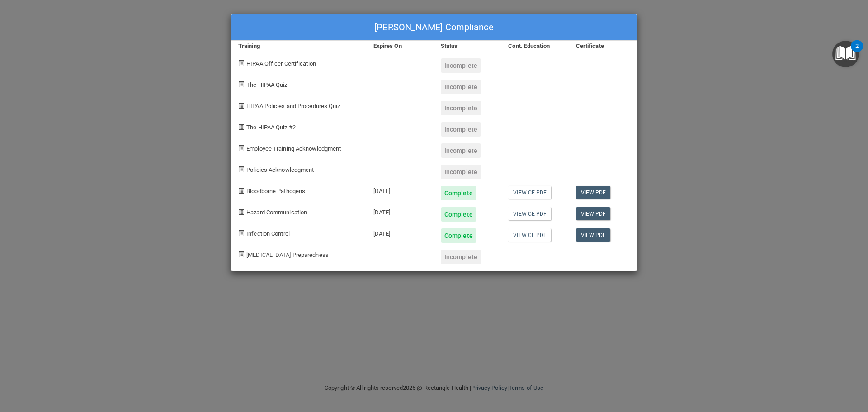 The width and height of the screenshot is (868, 412). Describe the element at coordinates (857, 52) in the screenshot. I see `div: 2` at that location.